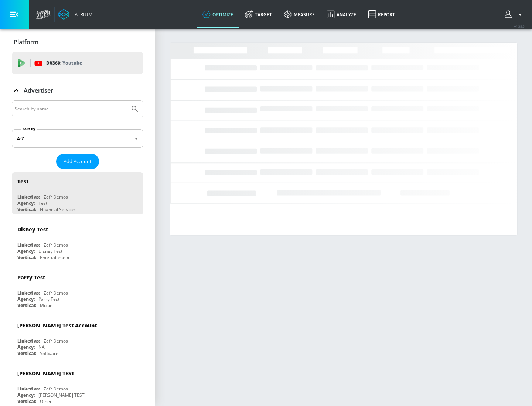 The width and height of the screenshot is (532, 406). Describe the element at coordinates (72, 63) in the screenshot. I see `p: Youtube` at that location.